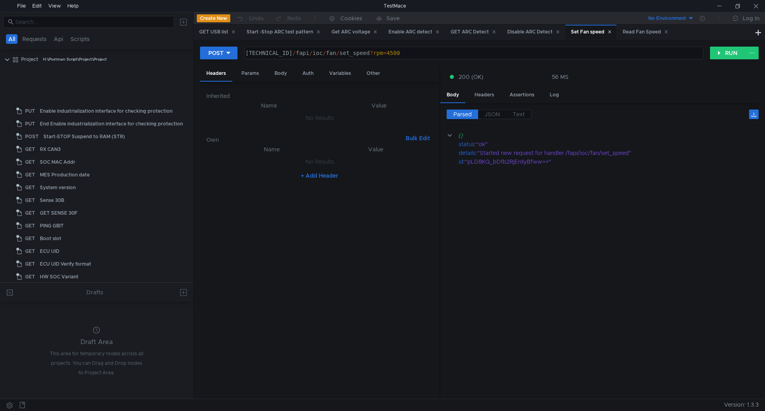 The image size is (765, 411). What do you see at coordinates (250, 73) in the screenshot?
I see `div: Params` at bounding box center [250, 73].